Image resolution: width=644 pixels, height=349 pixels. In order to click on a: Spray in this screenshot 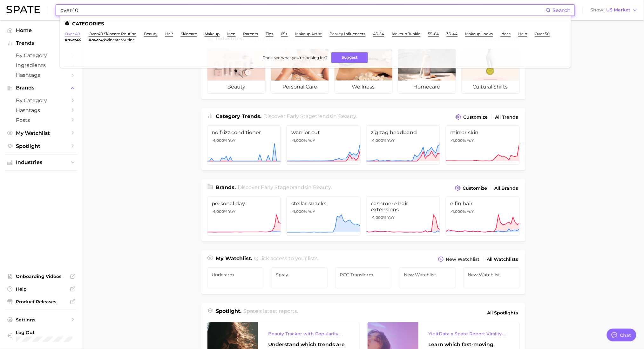, I will do `click(299, 278)`.